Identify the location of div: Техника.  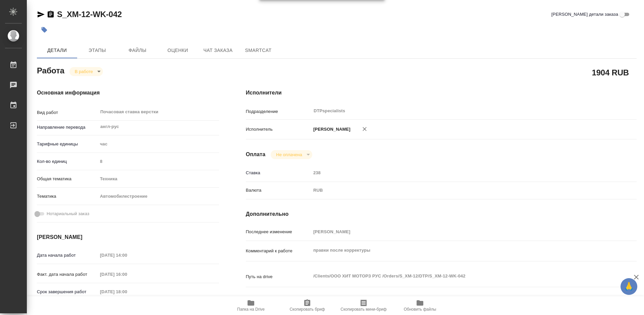
(159, 179).